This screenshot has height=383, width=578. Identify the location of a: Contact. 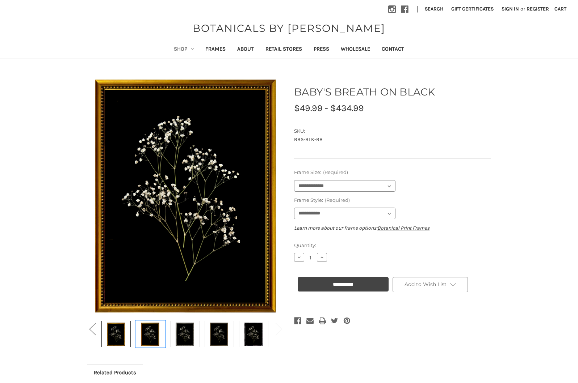
(393, 50).